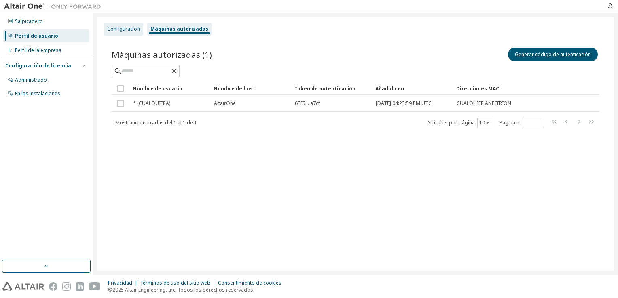  What do you see at coordinates (510, 123) in the screenshot?
I see `font: Página n.` at bounding box center [510, 123].